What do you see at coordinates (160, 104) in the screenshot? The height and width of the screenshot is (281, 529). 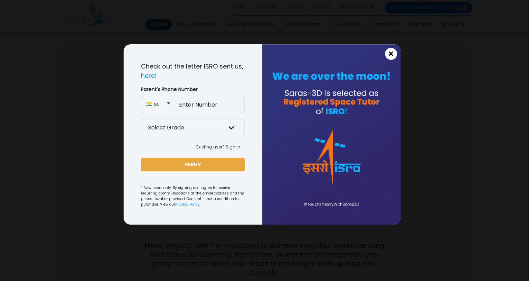 I see `span: 91` at bounding box center [160, 104].